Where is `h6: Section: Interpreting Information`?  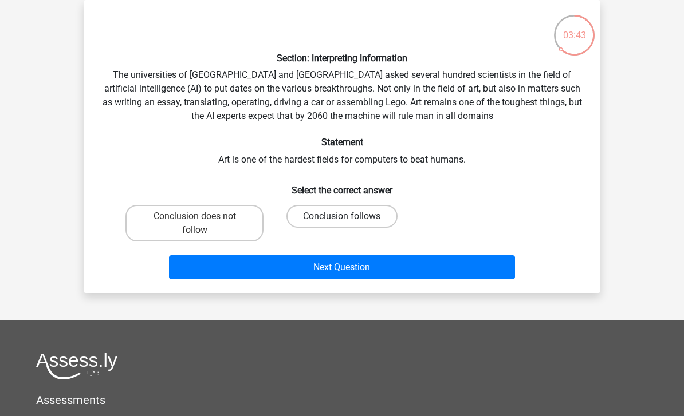
h6: Section: Interpreting Information is located at coordinates (342, 58).